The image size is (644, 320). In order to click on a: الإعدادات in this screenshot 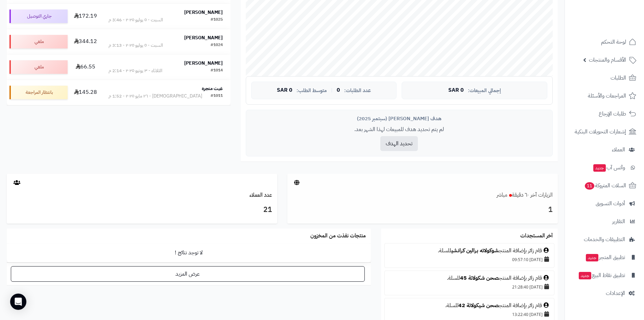, I will do `click(605, 293)`.